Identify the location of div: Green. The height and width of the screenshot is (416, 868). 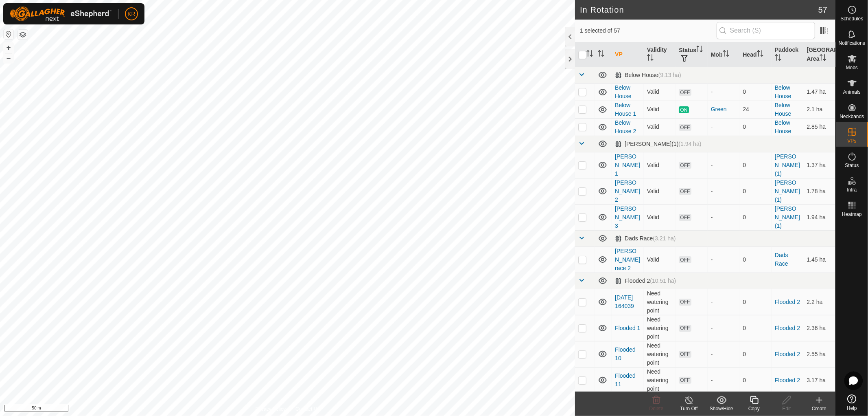
(724, 109).